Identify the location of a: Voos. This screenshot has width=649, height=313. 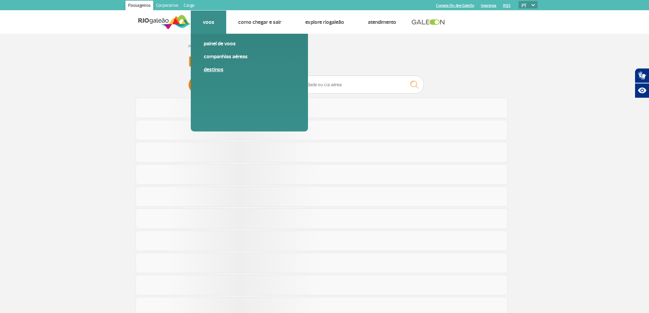
(208, 22).